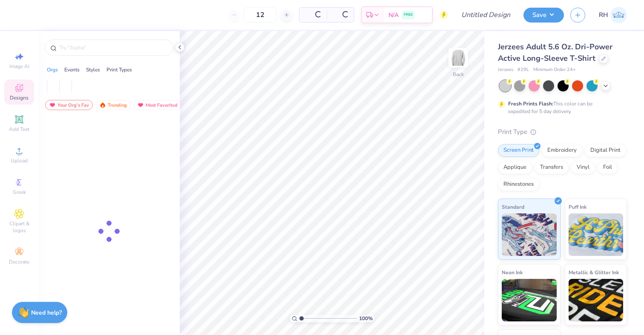  What do you see at coordinates (458, 75) in the screenshot?
I see `div: Back` at bounding box center [458, 75].